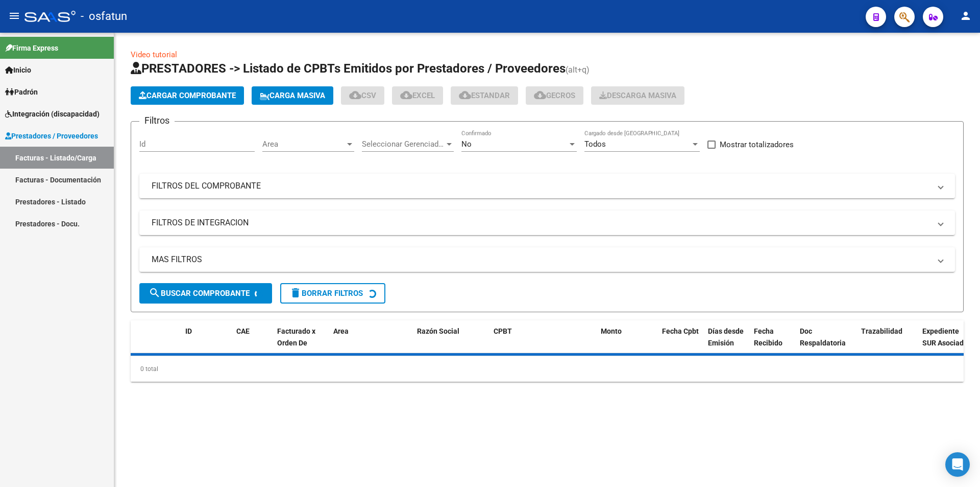  Describe the element at coordinates (296, 337) in the screenshot. I see `span: Facturado x Orden De` at that location.